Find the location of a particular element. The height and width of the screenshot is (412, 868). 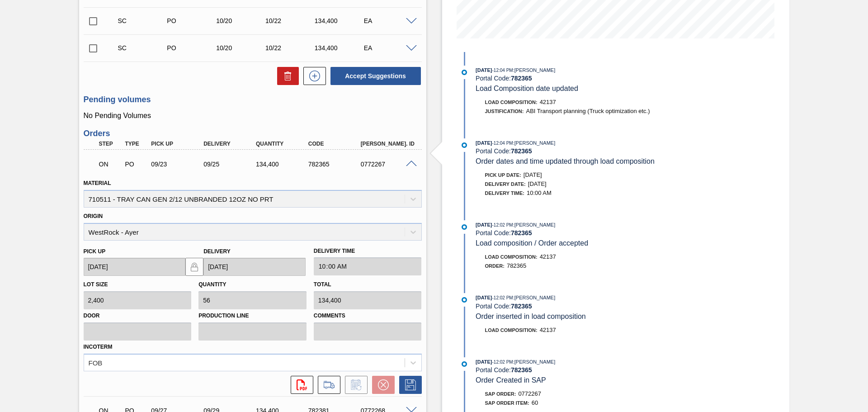

span: Load Composition date updated is located at coordinates (527, 88).